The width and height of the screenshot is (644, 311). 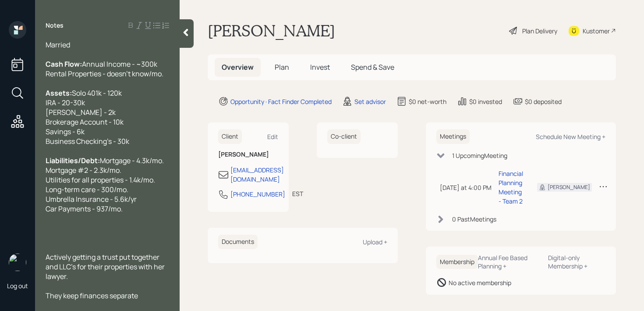 What do you see at coordinates (281, 101) in the screenshot?
I see `div: Opportunity · Fact Finder Completed` at bounding box center [281, 101].